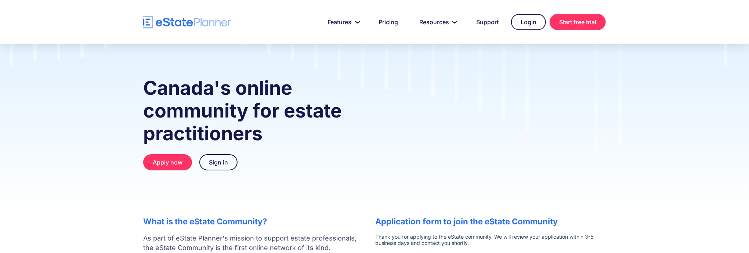  Describe the element at coordinates (578, 22) in the screenshot. I see `a: Start free trial` at that location.